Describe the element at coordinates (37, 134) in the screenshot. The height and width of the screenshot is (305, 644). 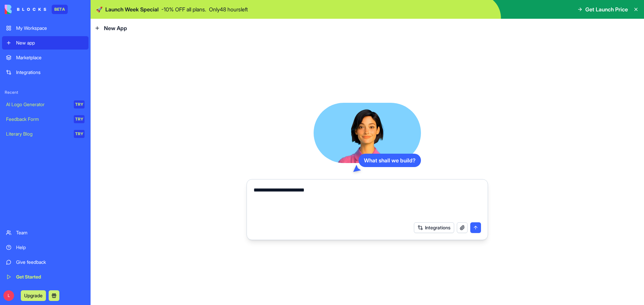
I see `div: Literary Blog` at that location.